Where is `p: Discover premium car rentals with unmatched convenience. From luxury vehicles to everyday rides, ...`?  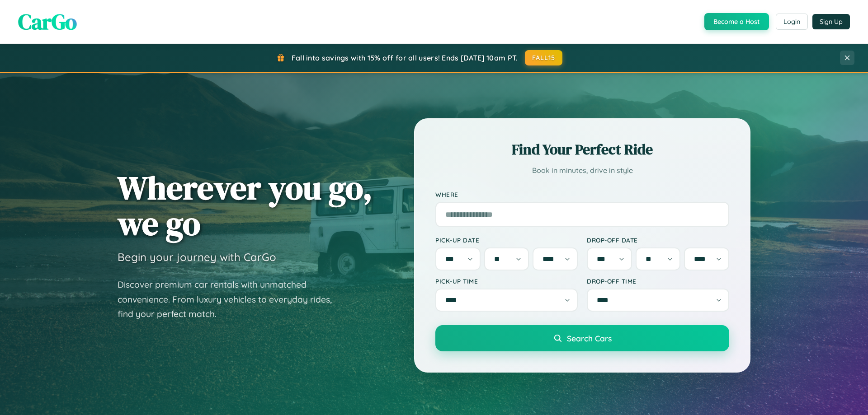 p: Discover premium car rentals with unmatched convenience. From luxury vehicles to everyday rides, ... is located at coordinates (231, 300).